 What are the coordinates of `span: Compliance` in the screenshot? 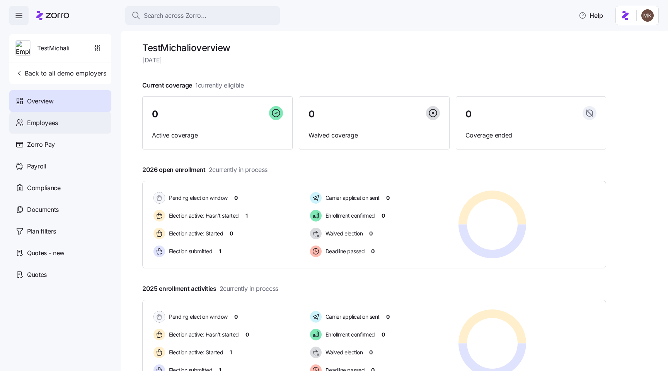 It's located at (44, 188).